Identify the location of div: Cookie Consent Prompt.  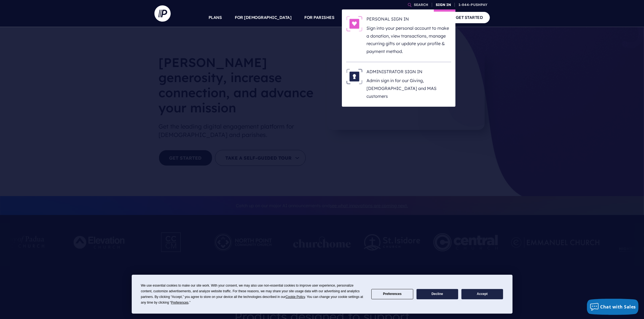
(322, 294).